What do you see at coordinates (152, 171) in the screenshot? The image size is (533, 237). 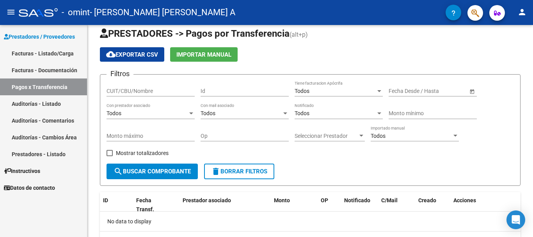 I see `button: Buscar Comprobante` at bounding box center [152, 171].